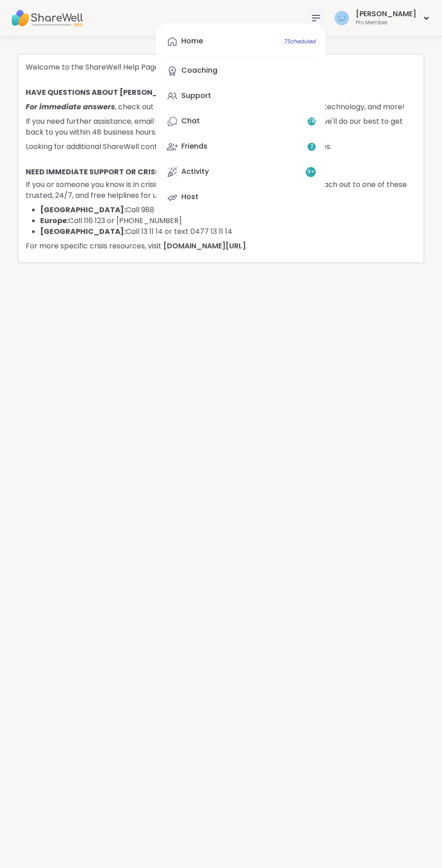  What do you see at coordinates (221, 147) in the screenshot?
I see `p: Looking for additional ShareWell content? Visit our for more insights and updates.` at bounding box center [221, 147].